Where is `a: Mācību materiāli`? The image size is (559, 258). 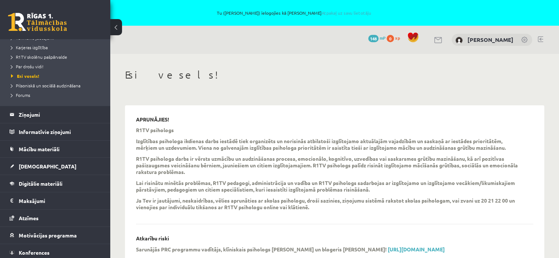 a: Mācību materiāli is located at coordinates (55, 149).